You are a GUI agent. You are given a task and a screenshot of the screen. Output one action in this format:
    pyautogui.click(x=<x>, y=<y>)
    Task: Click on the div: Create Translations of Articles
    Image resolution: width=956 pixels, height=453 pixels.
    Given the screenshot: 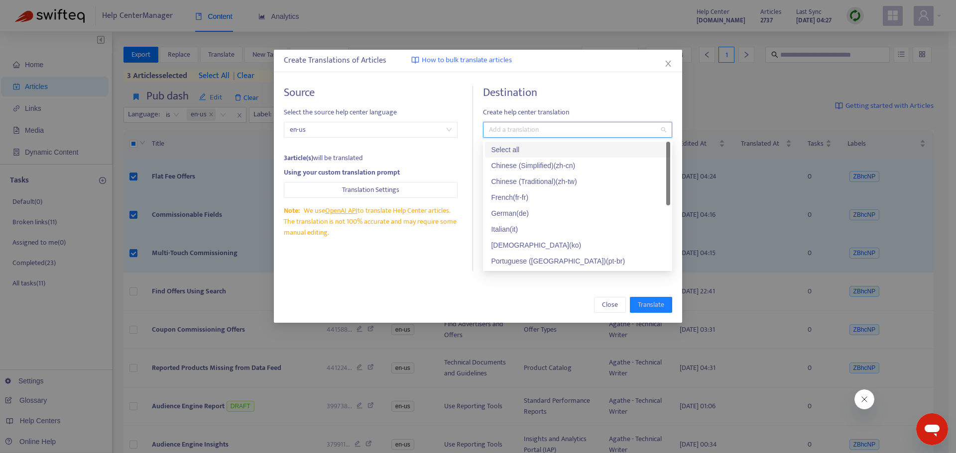 What is the action you would take?
    pyautogui.click(x=478, y=61)
    